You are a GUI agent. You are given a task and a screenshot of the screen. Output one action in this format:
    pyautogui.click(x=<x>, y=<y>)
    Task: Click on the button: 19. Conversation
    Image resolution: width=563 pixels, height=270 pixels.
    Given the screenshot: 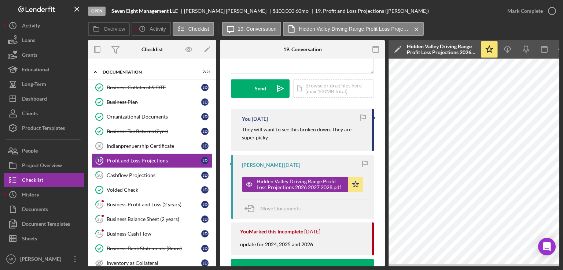 What is the action you would take?
    pyautogui.click(x=252, y=29)
    